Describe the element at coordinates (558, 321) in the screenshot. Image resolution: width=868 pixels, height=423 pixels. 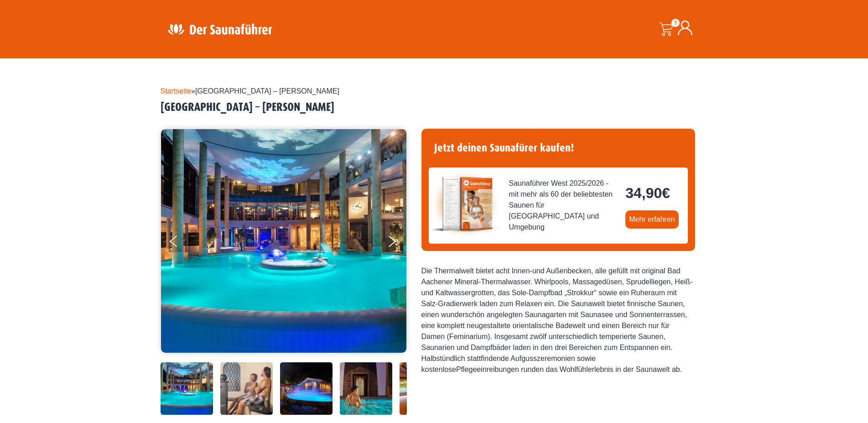
I see `div: Die Thermalwelt bietet acht Innen-und Außenbecken, alle gefüllt mit original Bad Aachener Mineral...` at that location.